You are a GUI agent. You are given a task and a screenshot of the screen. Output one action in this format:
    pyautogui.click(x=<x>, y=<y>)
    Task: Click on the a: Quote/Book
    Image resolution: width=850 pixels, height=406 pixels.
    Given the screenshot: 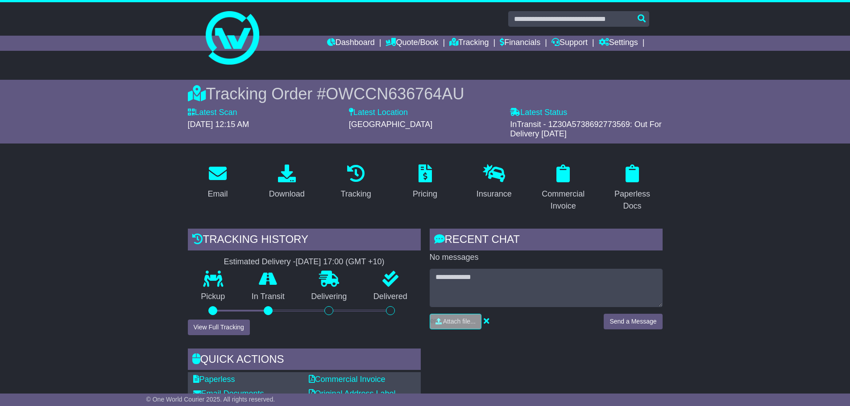 What is the action you would take?
    pyautogui.click(x=412, y=43)
    